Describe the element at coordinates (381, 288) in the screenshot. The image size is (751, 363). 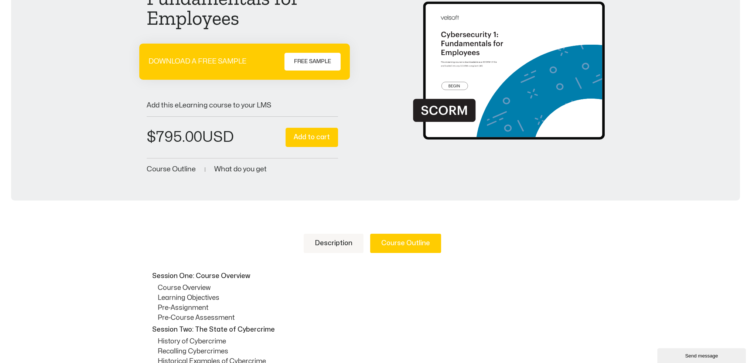
I see `p: Course Overview` at that location.